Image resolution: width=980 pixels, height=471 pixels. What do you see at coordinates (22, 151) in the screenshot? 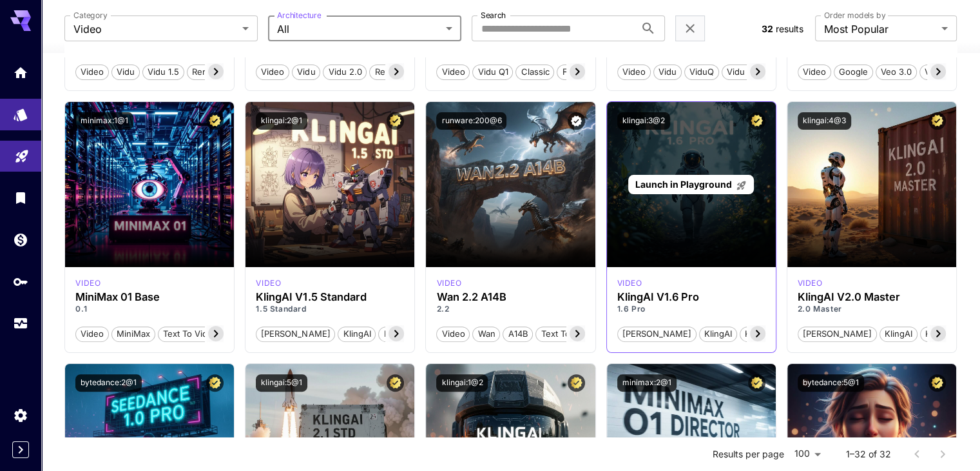
I see `div: Playground` at bounding box center [22, 151].